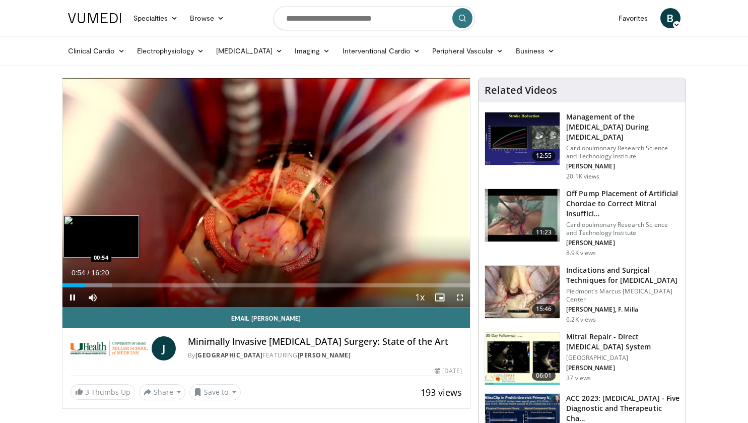 This screenshot has height=423, width=748. Describe the element at coordinates (583, 176) in the screenshot. I see `p: 20.1K views` at that location.